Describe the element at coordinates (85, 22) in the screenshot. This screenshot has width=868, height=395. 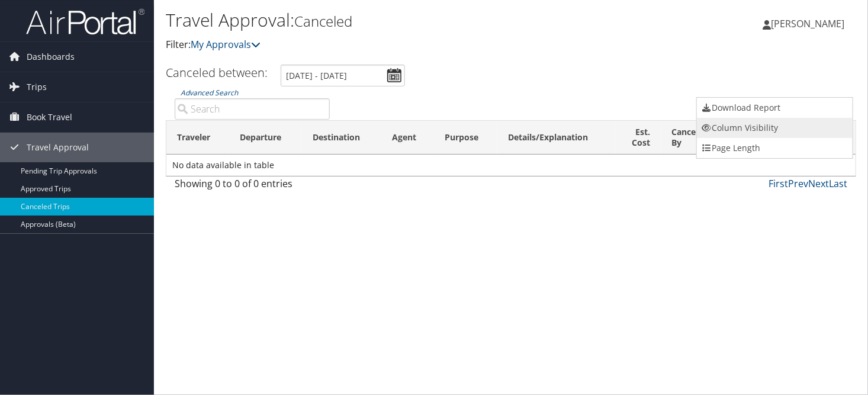
I see `img: airportal-logo.png` at that location.